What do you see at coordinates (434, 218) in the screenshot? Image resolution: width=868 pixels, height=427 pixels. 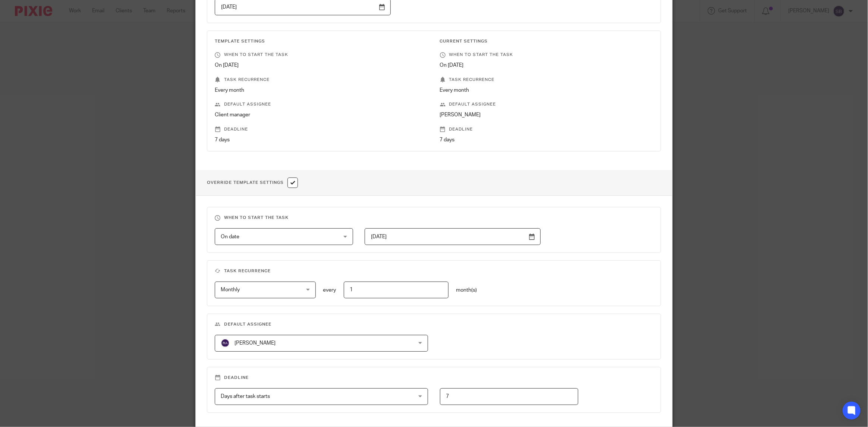 I see `h3: When to start the task` at bounding box center [434, 218].